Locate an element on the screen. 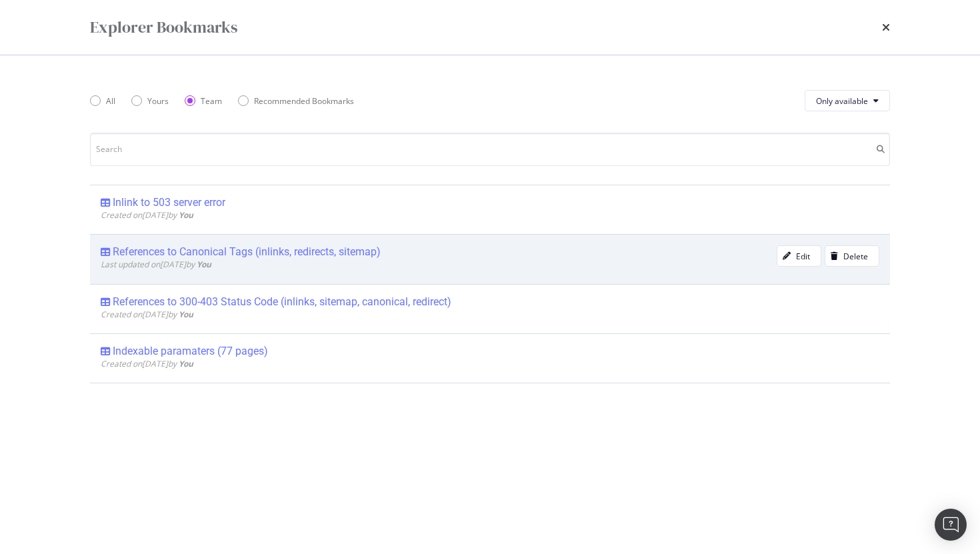  button: Delete is located at coordinates (851, 256).